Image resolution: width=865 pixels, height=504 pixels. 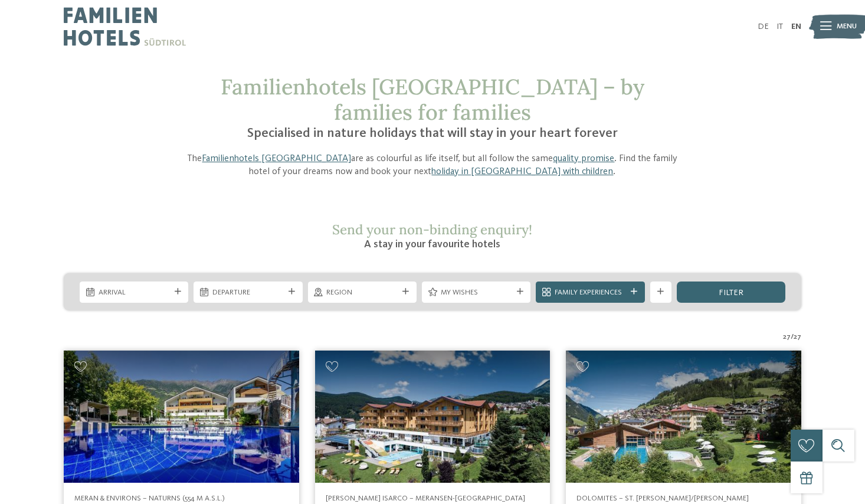 What do you see at coordinates (683, 417) in the screenshot?
I see `img: Looking for family hotels? Find the best ones here!` at bounding box center [683, 417].